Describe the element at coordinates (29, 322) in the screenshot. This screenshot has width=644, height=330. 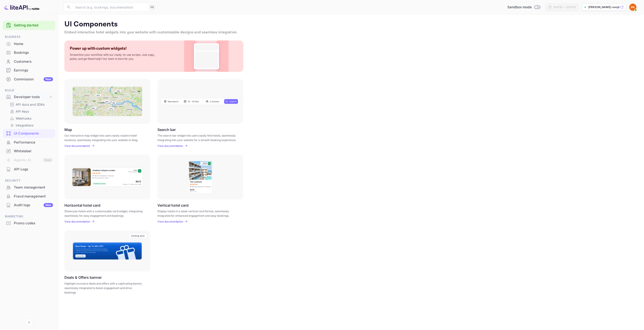
I see `button: Collapse navigation` at that location.